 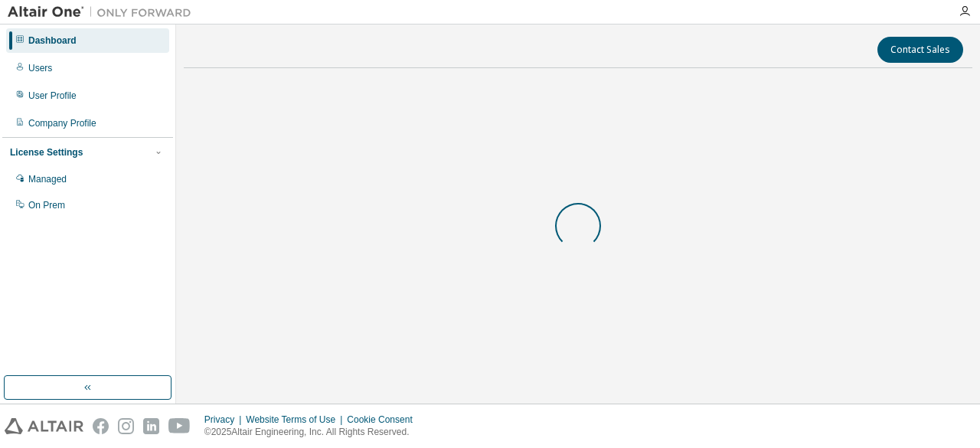 I want to click on div: Company Profile, so click(x=62, y=123).